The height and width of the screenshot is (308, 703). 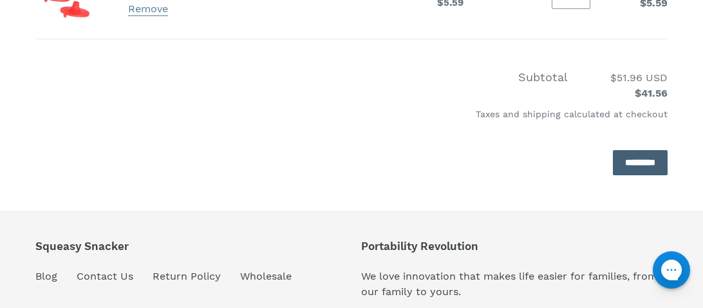 I want to click on p: Portability Revolution, so click(x=514, y=246).